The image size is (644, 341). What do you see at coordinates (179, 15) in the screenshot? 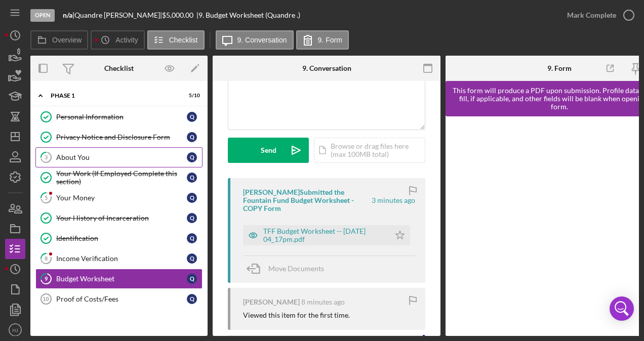
I see `div: $5,000.00` at bounding box center [179, 15].